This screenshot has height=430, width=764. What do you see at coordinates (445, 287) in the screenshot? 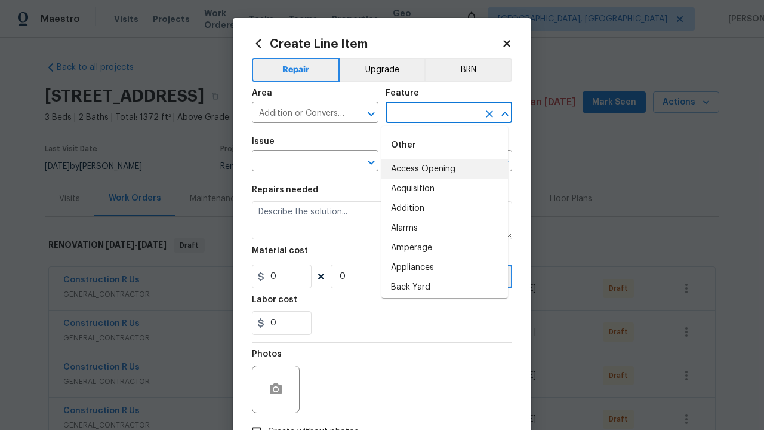
I see `li: Back Yard` at bounding box center [445, 287].